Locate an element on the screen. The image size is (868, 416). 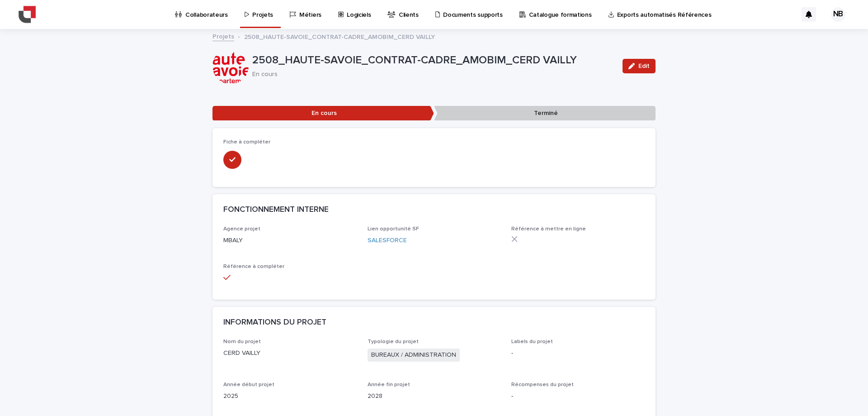
p: MBALY is located at coordinates (290, 240).